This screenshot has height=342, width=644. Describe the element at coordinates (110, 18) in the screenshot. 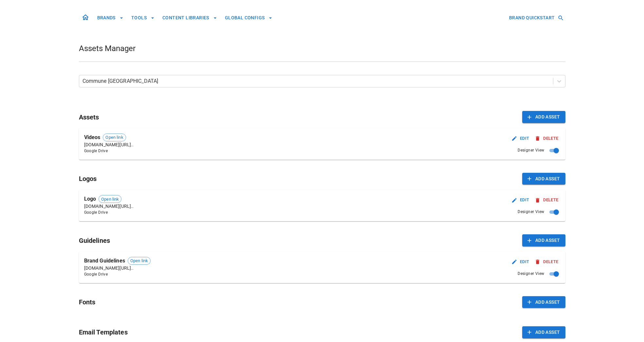

I see `button: BRANDS` at that location.